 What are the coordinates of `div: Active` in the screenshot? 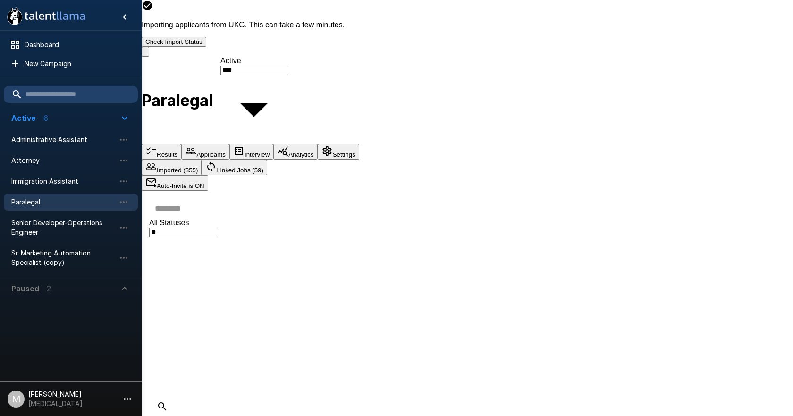 It's located at (254, 61).